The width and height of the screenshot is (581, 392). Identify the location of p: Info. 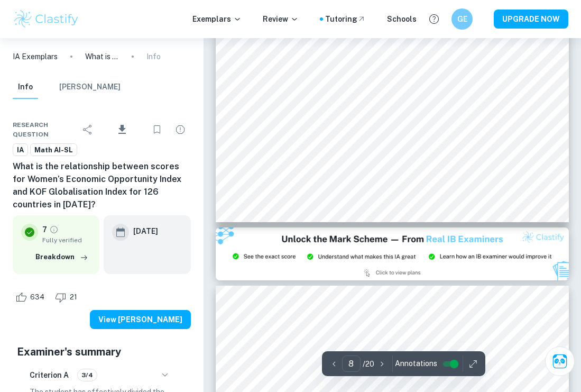
(153, 57).